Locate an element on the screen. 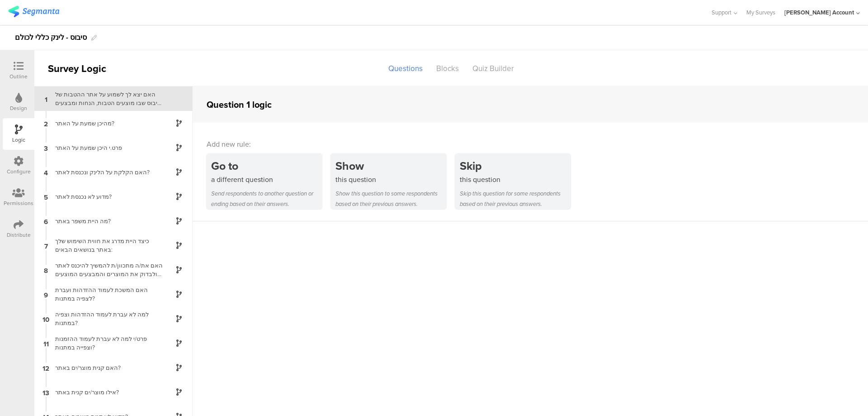 The height and width of the screenshot is (416, 868). span: 13 is located at coordinates (46, 392).